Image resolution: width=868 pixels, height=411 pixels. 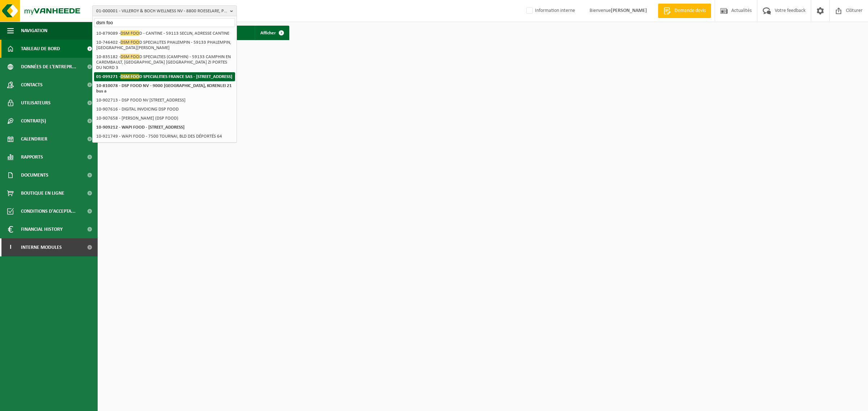 I want to click on span: Documents, so click(x=35, y=175).